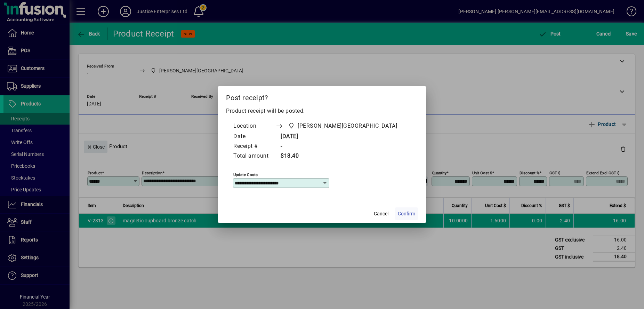  Describe the element at coordinates (255, 126) in the screenshot. I see `td: Location` at that location.